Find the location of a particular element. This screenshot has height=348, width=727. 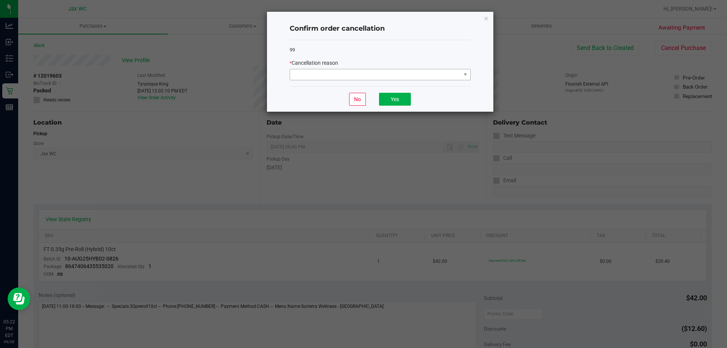

button: Yes is located at coordinates (395, 99).